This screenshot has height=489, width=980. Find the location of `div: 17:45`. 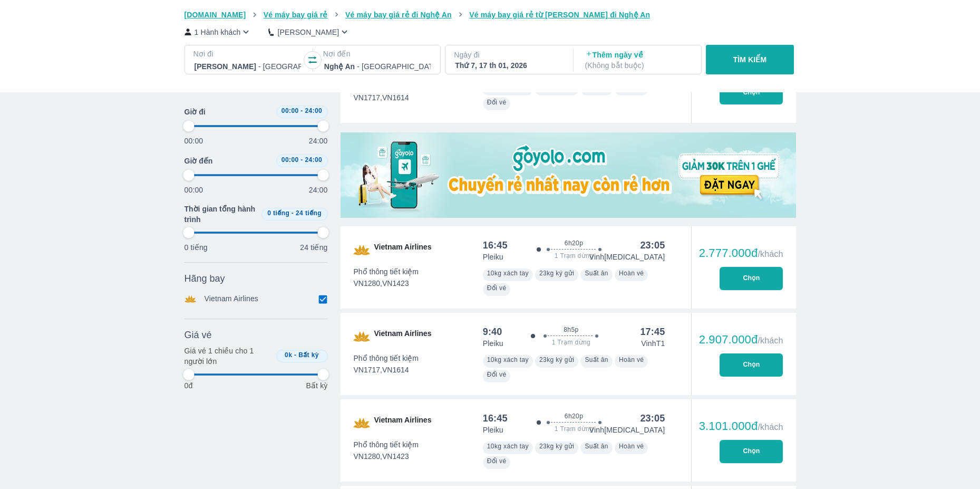

div: 17:45 is located at coordinates (652, 332).